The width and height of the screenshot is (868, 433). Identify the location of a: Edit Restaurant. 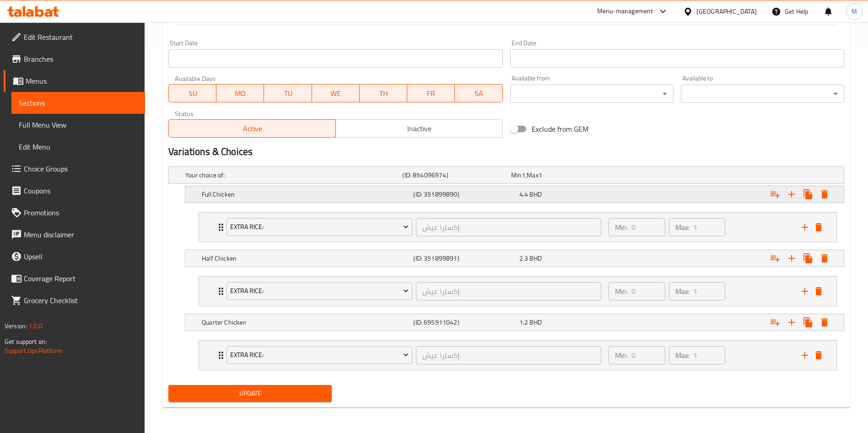
(74, 37).